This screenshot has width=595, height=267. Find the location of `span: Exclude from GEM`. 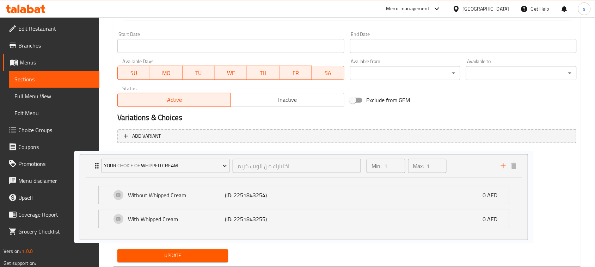

span: Exclude from GEM is located at coordinates (389, 101).